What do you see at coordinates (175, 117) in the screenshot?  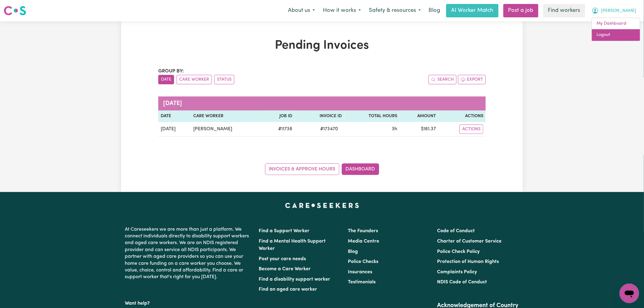 I see `th: Date` at bounding box center [175, 117].